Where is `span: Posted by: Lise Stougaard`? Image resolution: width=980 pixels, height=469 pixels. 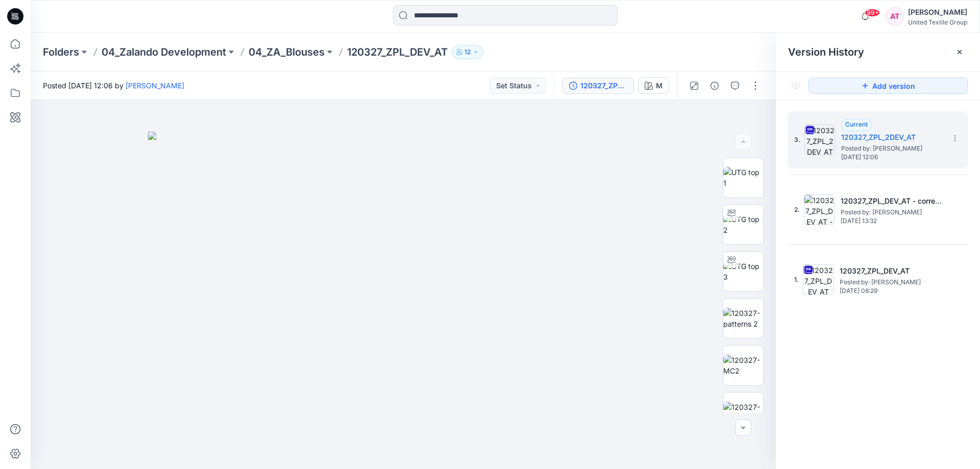 span: Posted by: Lise Stougaard is located at coordinates (892, 212).